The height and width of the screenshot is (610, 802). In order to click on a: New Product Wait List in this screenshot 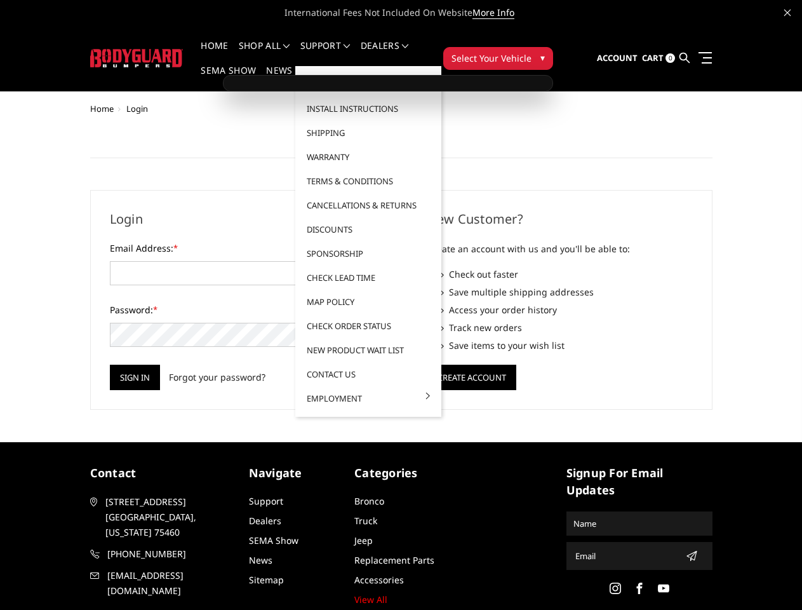, I will do `click(368, 350)`.